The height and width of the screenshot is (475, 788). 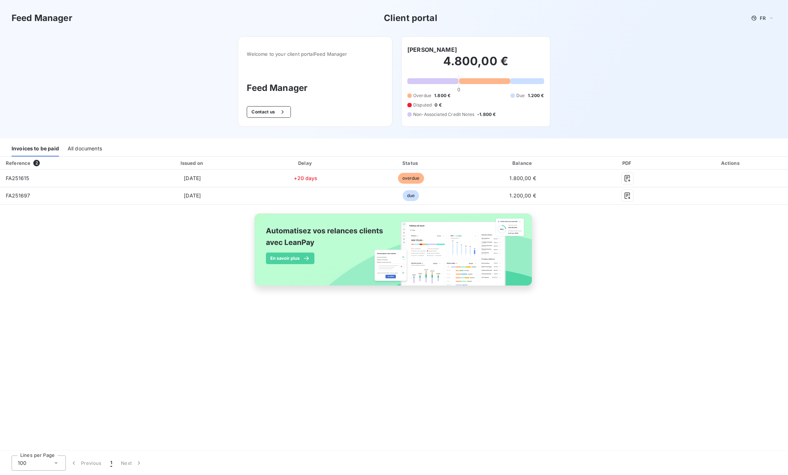 What do you see at coordinates (411, 163) in the screenshot?
I see `div: Status` at bounding box center [411, 163].